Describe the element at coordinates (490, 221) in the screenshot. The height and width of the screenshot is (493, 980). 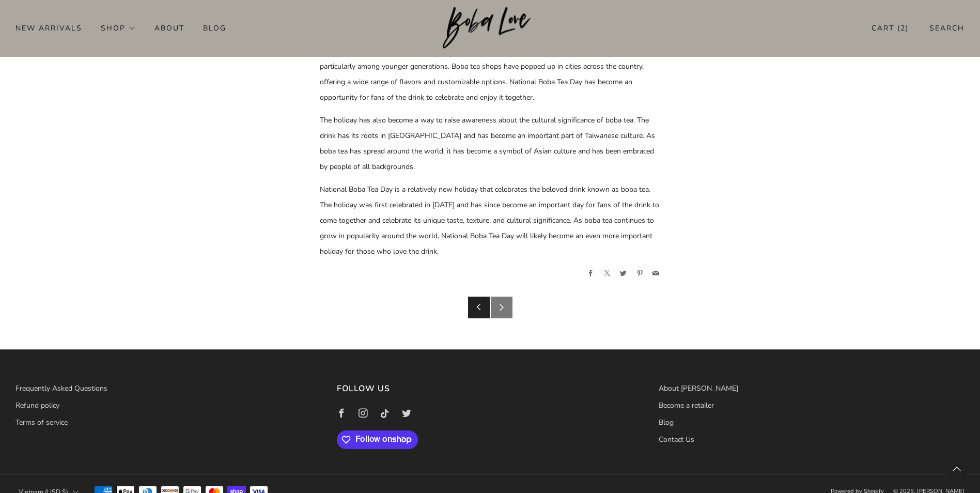
I see `p: National Boba Tea Day is a relatively new holiday that celebrates the beloved drink known as boba...` at that location.